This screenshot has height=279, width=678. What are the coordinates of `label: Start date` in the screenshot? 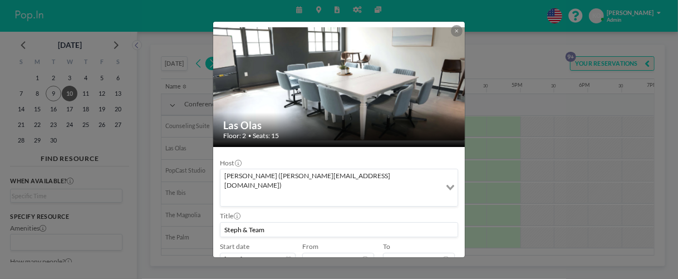 It's located at (234, 246).